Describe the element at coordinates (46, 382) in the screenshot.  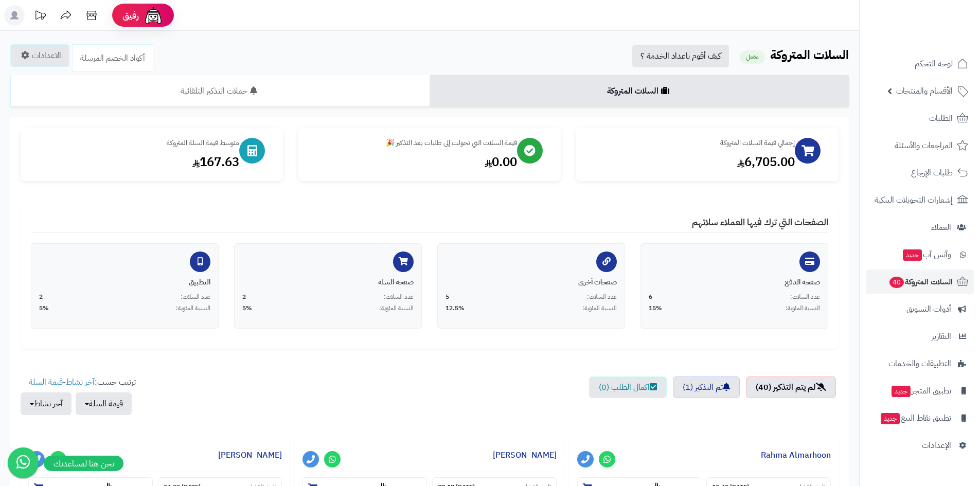
I see `a: قيمة السلة` at that location.